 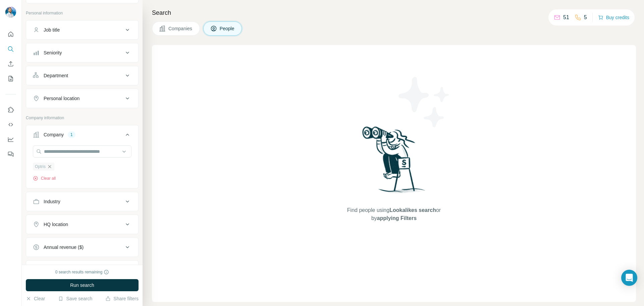 What do you see at coordinates (54, 135) in the screenshot?
I see `div: Company` at bounding box center [54, 135].